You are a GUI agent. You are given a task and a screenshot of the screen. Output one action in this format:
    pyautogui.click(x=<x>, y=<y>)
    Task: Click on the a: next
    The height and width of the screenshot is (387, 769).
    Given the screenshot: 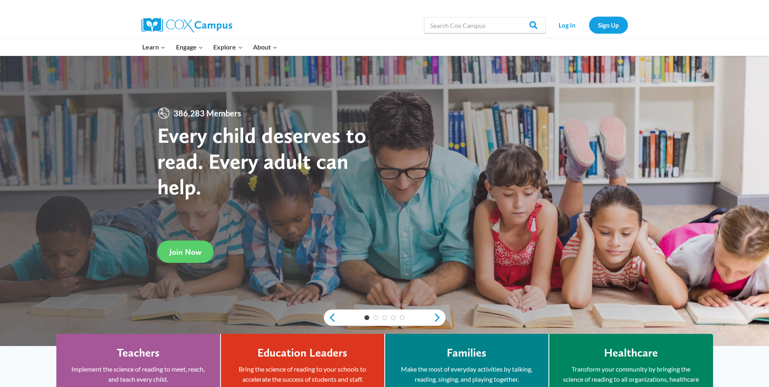 What is the action you would take?
    pyautogui.click(x=439, y=317)
    